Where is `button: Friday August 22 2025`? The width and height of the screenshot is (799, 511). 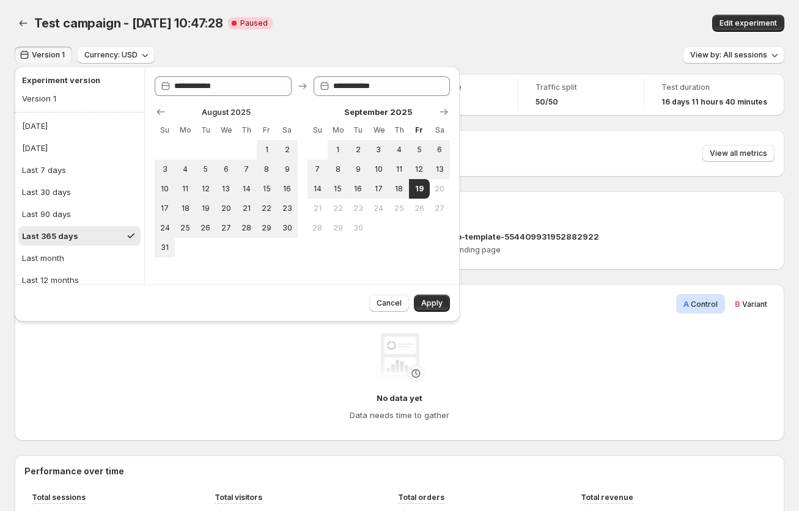
button: Friday August 22 2025 is located at coordinates (267, 208).